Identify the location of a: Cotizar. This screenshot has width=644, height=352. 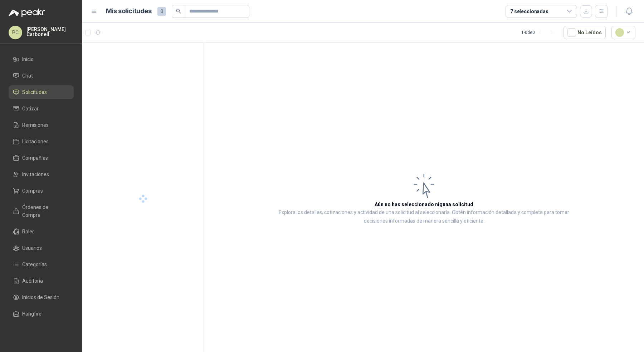
(41, 108).